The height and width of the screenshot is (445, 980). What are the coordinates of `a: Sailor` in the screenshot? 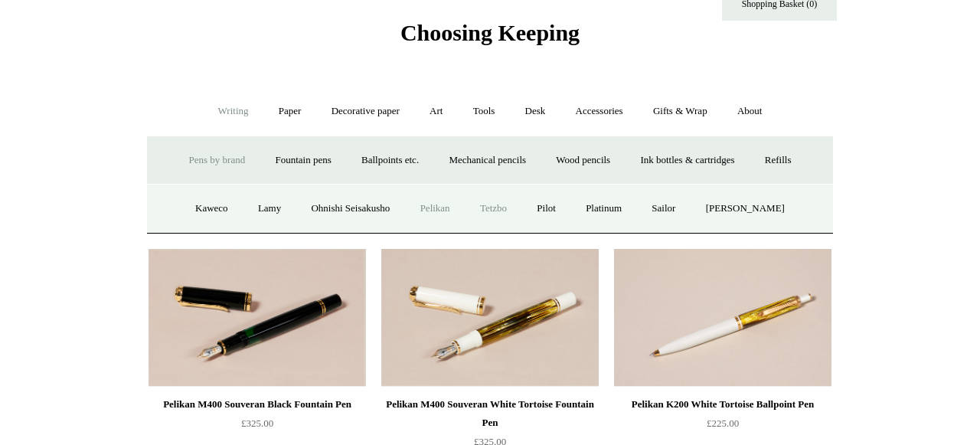 It's located at (663, 209).